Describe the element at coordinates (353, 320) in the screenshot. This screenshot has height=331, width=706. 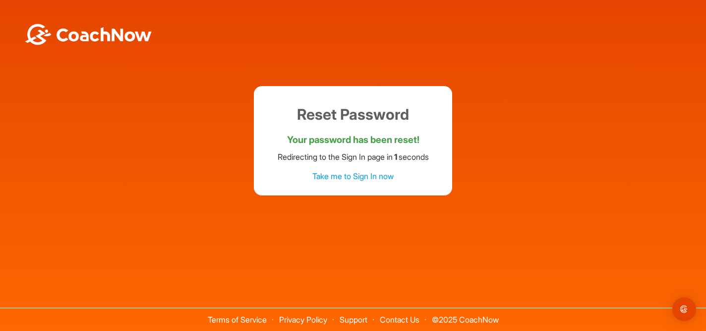
I see `a: Support` at that location.